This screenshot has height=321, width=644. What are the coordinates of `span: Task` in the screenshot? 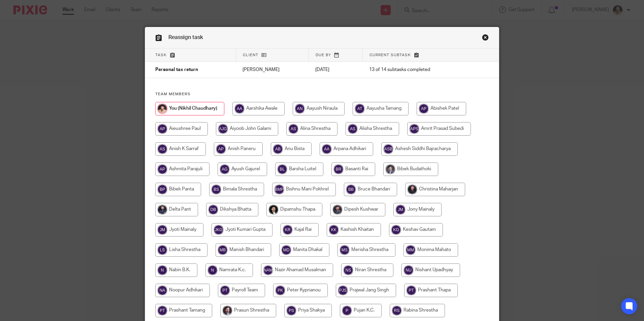 It's located at (161, 55).